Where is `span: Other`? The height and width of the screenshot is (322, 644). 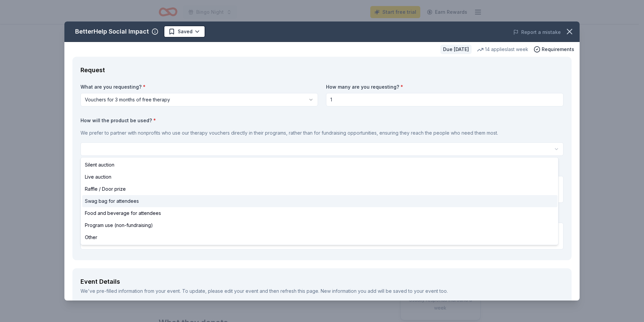
span: Other is located at coordinates (91, 237).